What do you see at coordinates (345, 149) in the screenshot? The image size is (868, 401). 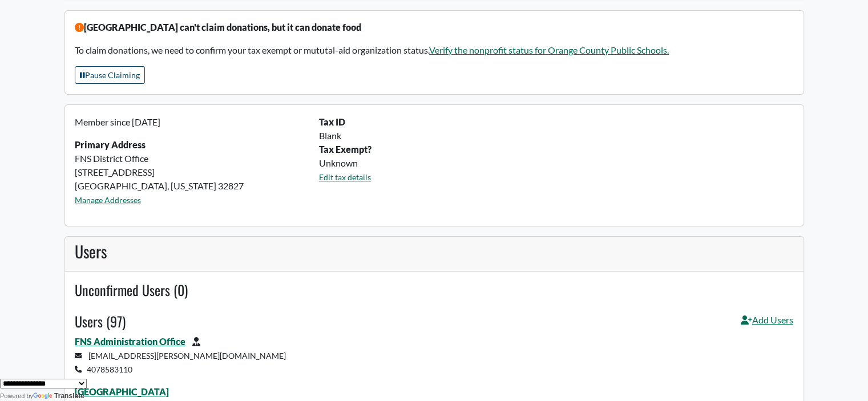 I see `b: Tax Exempt?` at bounding box center [345, 149].